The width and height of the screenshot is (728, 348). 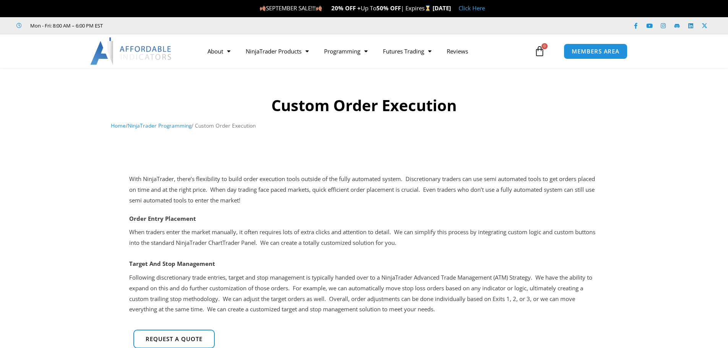 What do you see at coordinates (346, 51) in the screenshot?
I see `a: Programming` at bounding box center [346, 51].